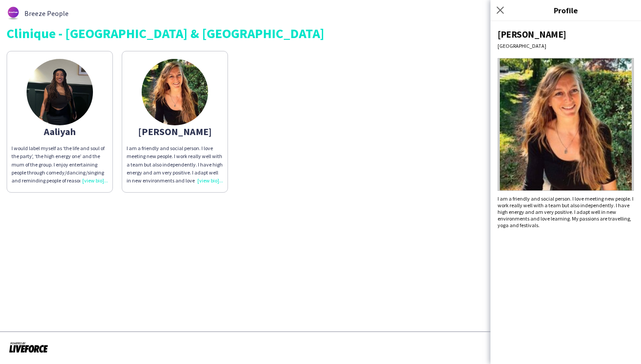 The image size is (641, 364). What do you see at coordinates (60, 132) in the screenshot?
I see `div: Aaliyah` at bounding box center [60, 132].